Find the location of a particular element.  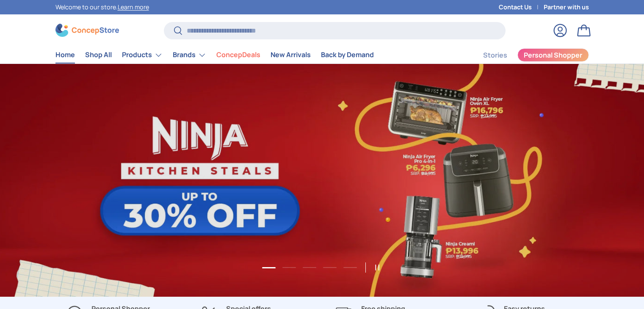

a: Personal Shopper is located at coordinates (553, 55).